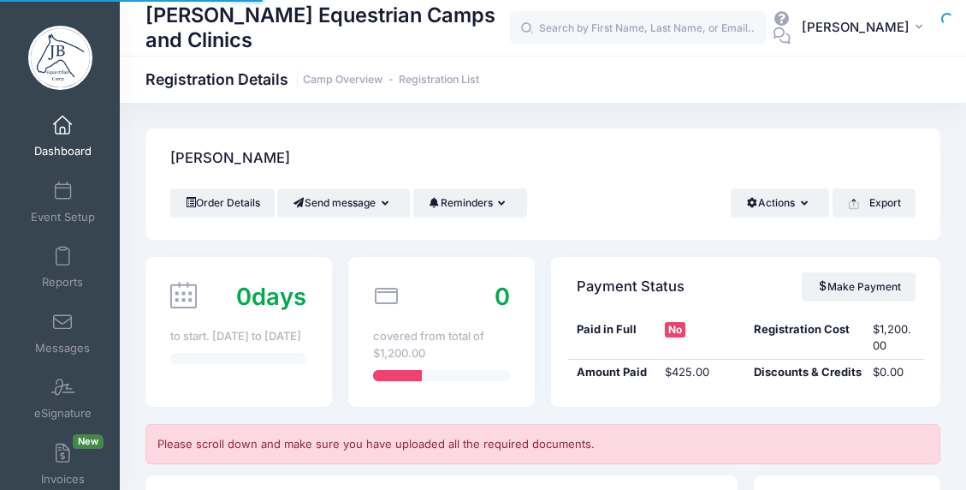  I want to click on div: Amount Paid, so click(613, 372).